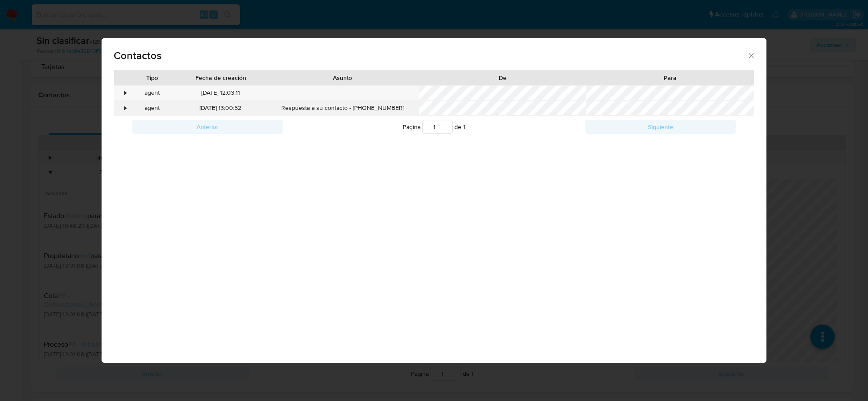 This screenshot has height=401, width=868. What do you see at coordinates (207, 127) in the screenshot?
I see `button: Anterior` at bounding box center [207, 127].